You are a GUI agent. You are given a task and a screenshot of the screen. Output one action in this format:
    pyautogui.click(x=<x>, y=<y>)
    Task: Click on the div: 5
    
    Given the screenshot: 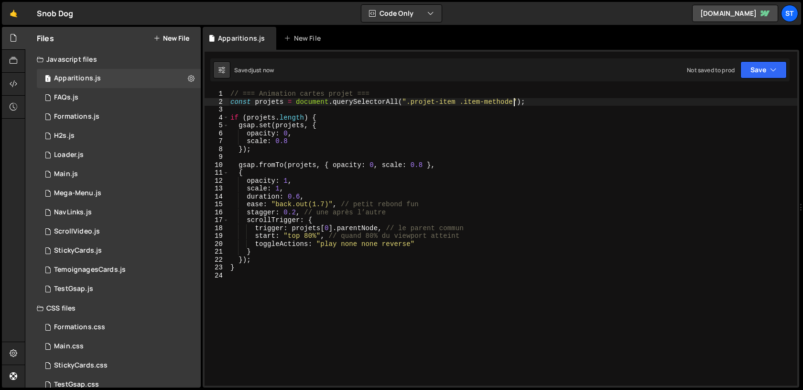 What is the action you would take?
    pyautogui.click(x=217, y=125)
    